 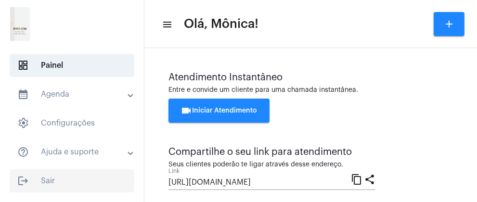 I want to click on div: Seus clientes poderão te ligar através desse endereço., so click(x=272, y=165).